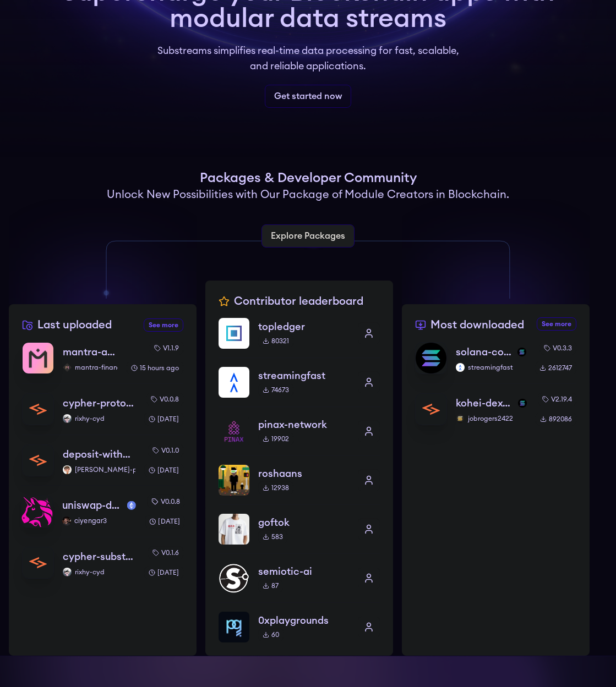 This screenshot has width=616, height=687. Describe the element at coordinates (308, 178) in the screenshot. I see `h1: Packages & Developer Community` at that location.